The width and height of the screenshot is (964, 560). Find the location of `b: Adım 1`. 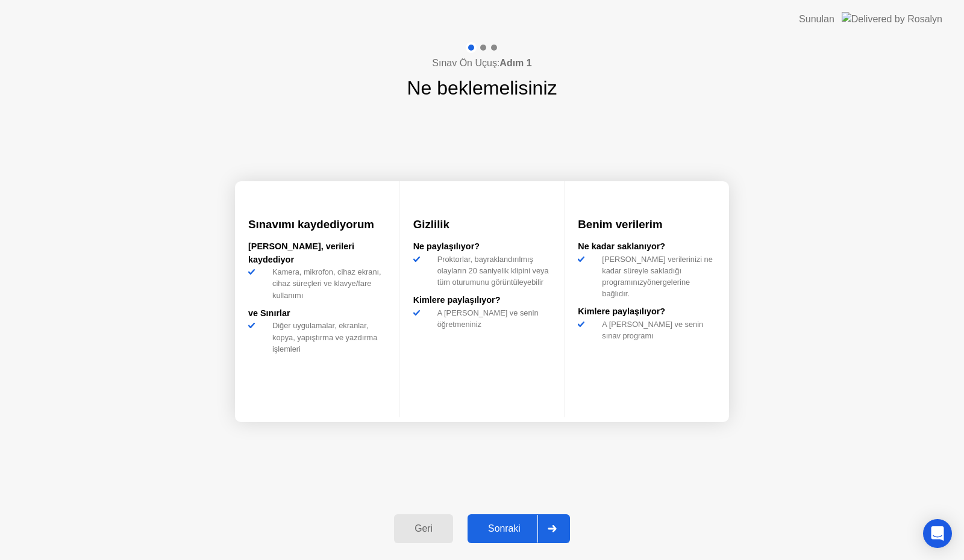

b: Adım 1 is located at coordinates (515, 62).